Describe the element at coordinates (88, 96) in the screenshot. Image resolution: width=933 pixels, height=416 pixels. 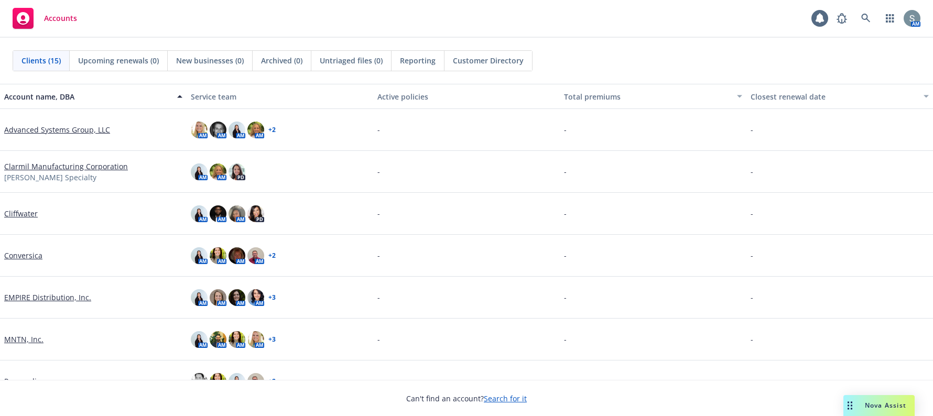
I see `div: Account name, DBA` at that location.